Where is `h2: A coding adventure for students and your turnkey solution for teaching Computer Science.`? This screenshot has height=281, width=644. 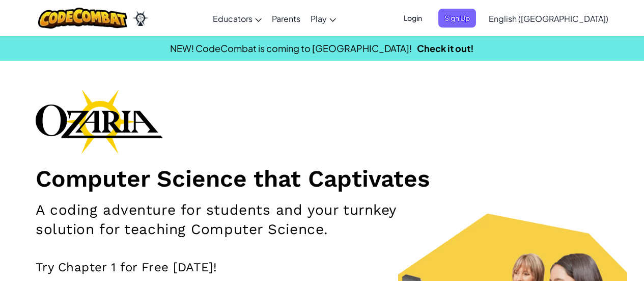 h2: A coding adventure for students and your turnkey solution for teaching Computer Science. is located at coordinates (228, 220).